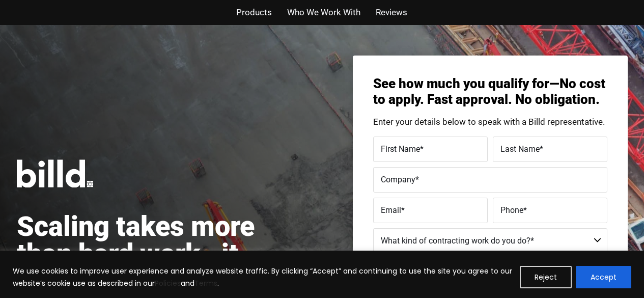  I want to click on p: We use cookies to improve user experience and analyze website traffic. By clicking “Accept” and c..., so click(262, 277).